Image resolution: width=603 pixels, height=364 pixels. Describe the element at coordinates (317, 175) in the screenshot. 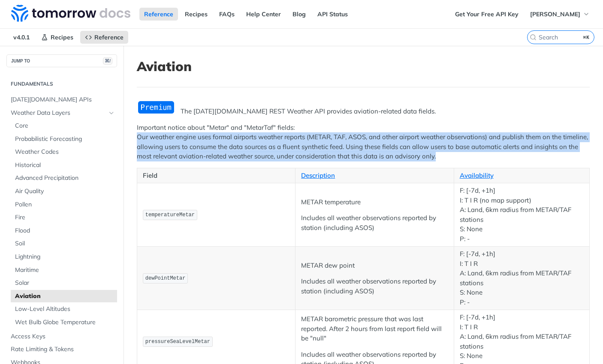

I see `a: Description` at that location.